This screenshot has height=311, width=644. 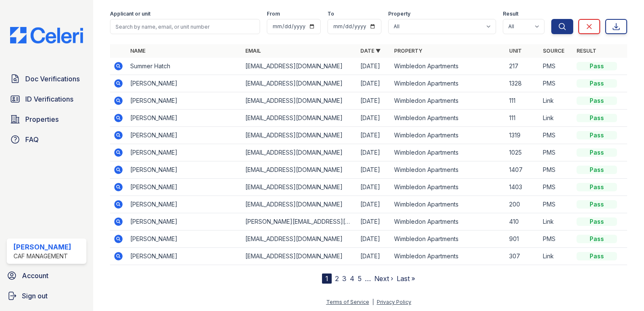 What do you see at coordinates (522, 221) in the screenshot?
I see `td: 410` at bounding box center [522, 221].